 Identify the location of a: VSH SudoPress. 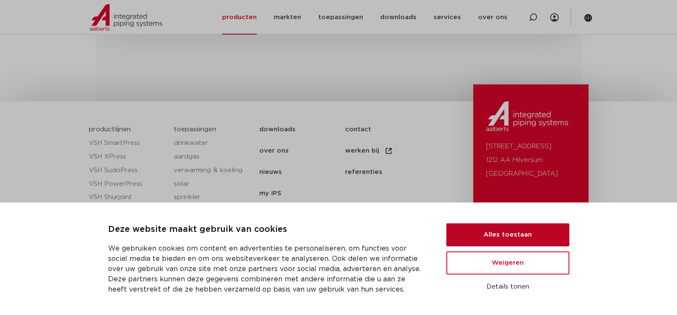
(127, 171).